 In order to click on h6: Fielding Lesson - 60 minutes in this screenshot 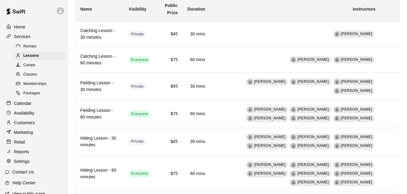, I will do `click(99, 114)`.